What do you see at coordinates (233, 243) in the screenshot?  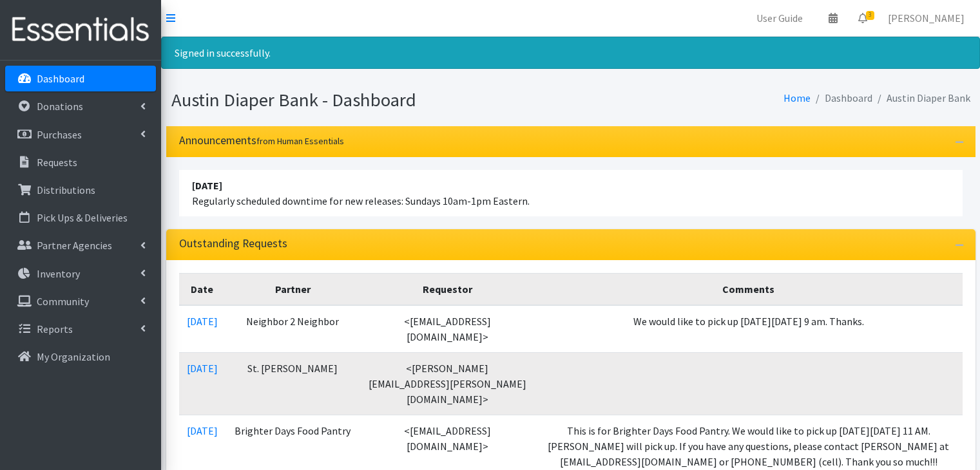 I see `h3: Outstanding Requests` at bounding box center [233, 243].